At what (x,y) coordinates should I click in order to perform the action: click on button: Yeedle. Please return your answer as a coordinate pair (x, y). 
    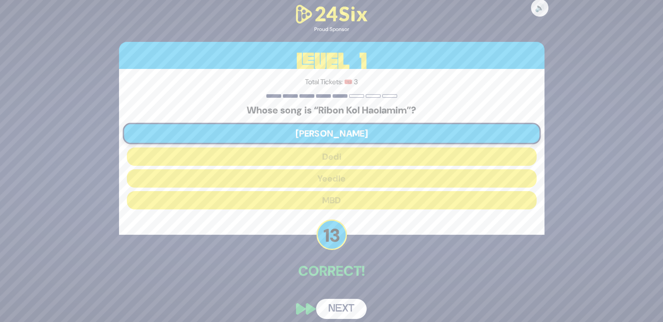
    Looking at the image, I should click on (332, 178).